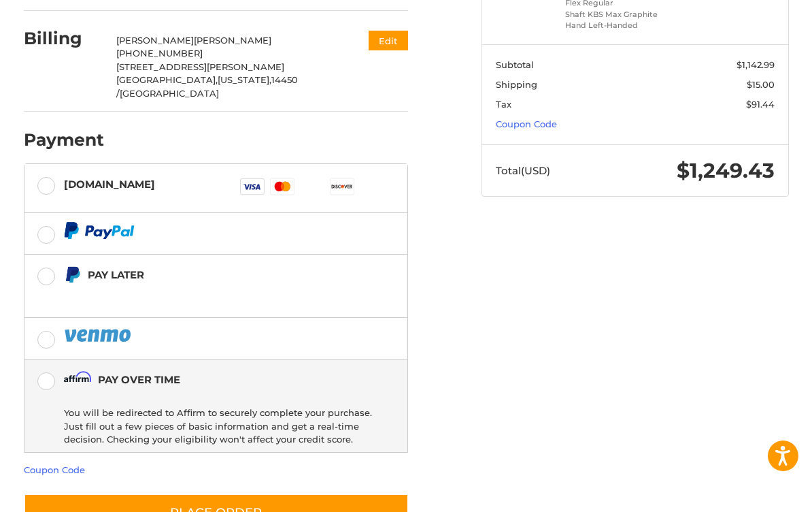  What do you see at coordinates (726, 170) in the screenshot?
I see `span: $1,249.43` at bounding box center [726, 170].